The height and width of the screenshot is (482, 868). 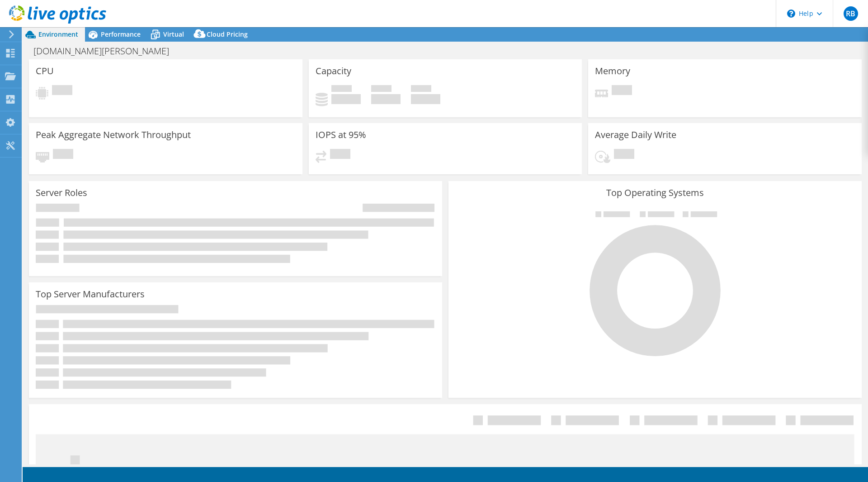 What do you see at coordinates (613, 71) in the screenshot?
I see `h3: Memory` at bounding box center [613, 71].